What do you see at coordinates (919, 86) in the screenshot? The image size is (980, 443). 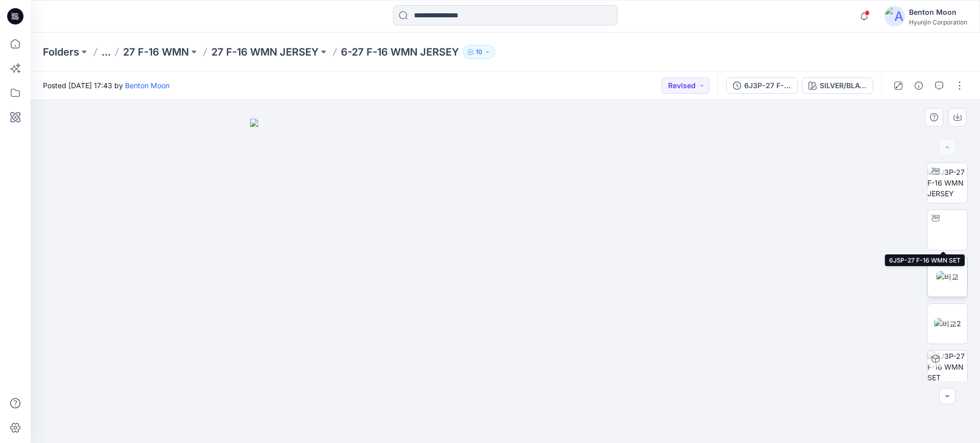 I see `button: Details` at bounding box center [919, 86].